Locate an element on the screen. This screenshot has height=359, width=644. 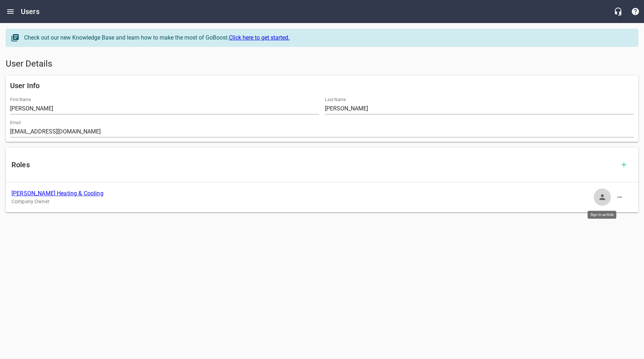
label: First Name is located at coordinates (21, 99).